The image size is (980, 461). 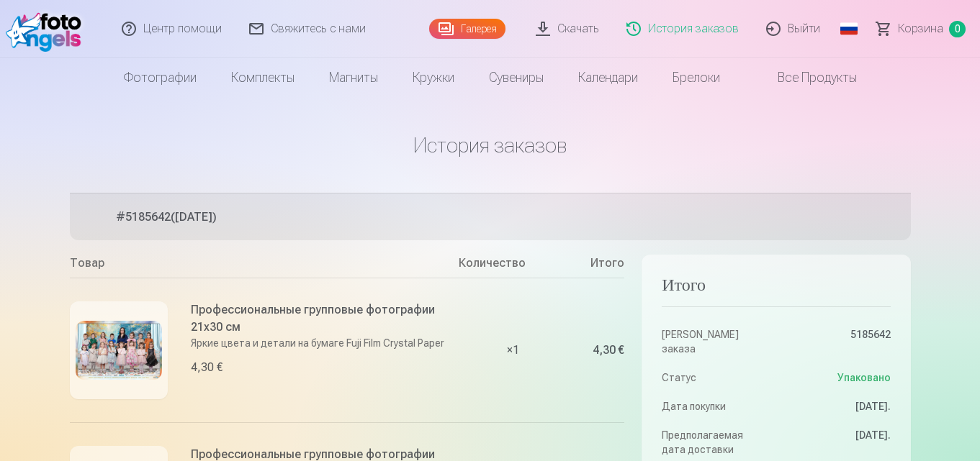 I want to click on dd: 5185642, so click(x=836, y=341).